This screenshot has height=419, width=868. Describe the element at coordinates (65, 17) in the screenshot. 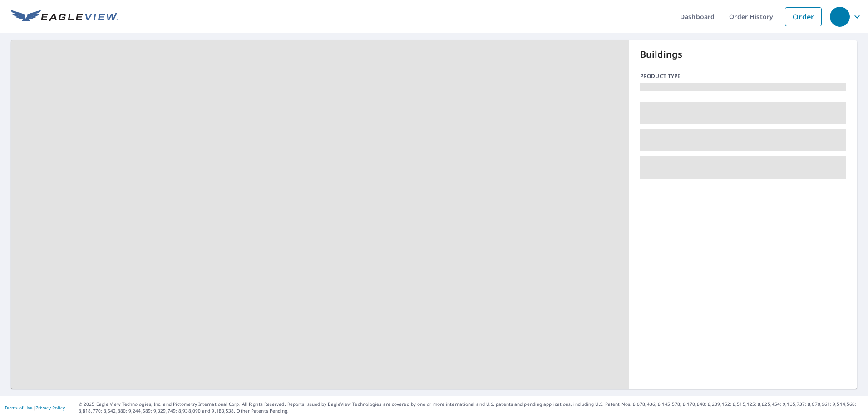

I see `img: EV Logo` at that location.